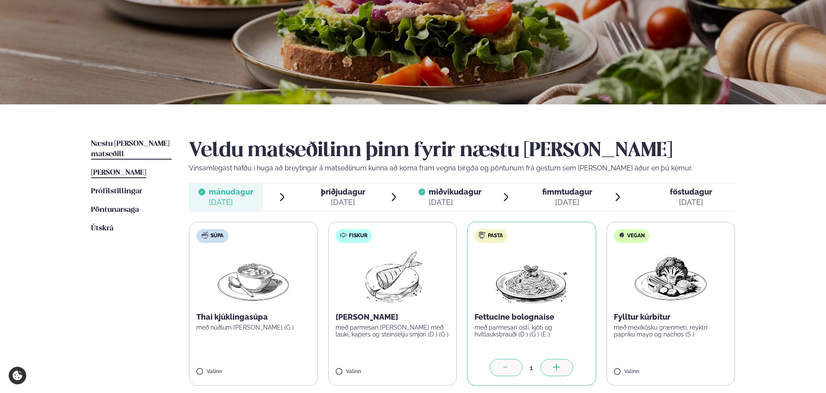 The width and height of the screenshot is (826, 393). What do you see at coordinates (455, 192) in the screenshot?
I see `span: miðvikudagur` at bounding box center [455, 192].